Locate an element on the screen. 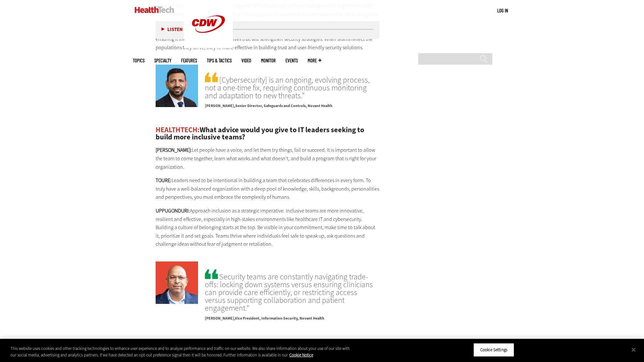  img: Nawaz Muhammad is located at coordinates (177, 86).